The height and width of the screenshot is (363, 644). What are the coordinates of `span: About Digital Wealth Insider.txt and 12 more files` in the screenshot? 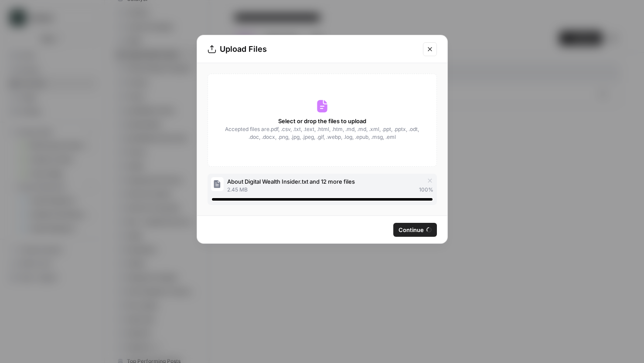 It's located at (291, 182).